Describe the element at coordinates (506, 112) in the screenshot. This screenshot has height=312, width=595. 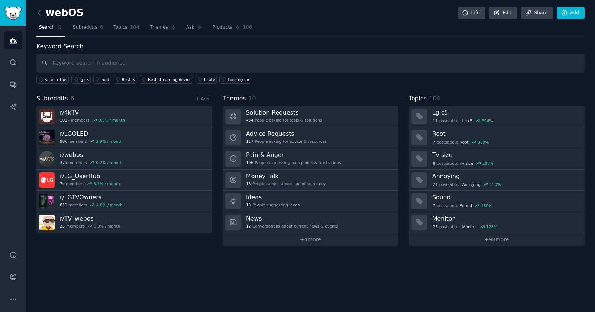
I see `h3: Lg c5` at that location.